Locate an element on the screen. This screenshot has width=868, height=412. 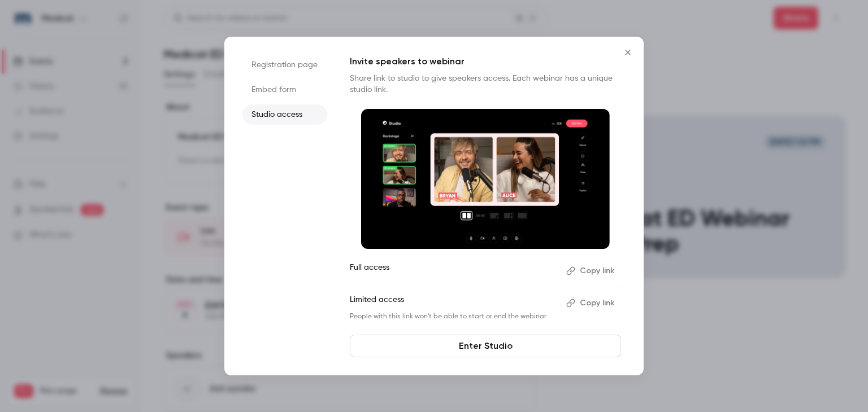
img: Invite speakers to webinar is located at coordinates (485, 179).